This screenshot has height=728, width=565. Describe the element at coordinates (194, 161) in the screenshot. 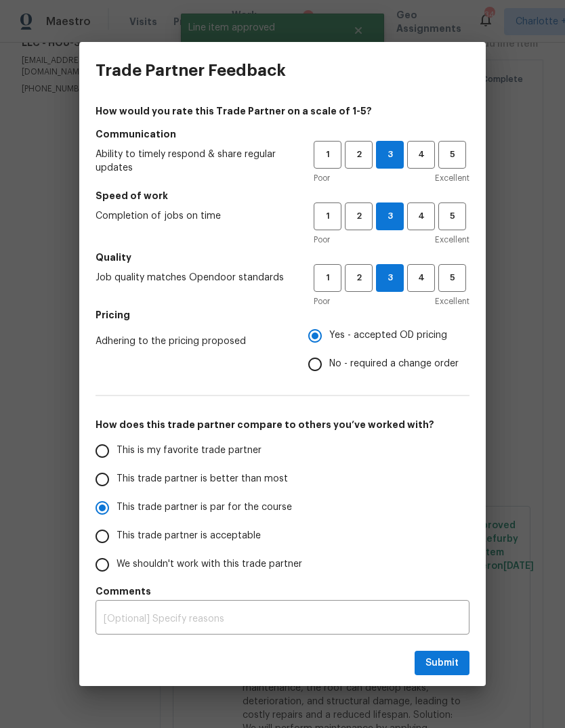

I see `span: Ability to timely respond & share regular updates` at that location.